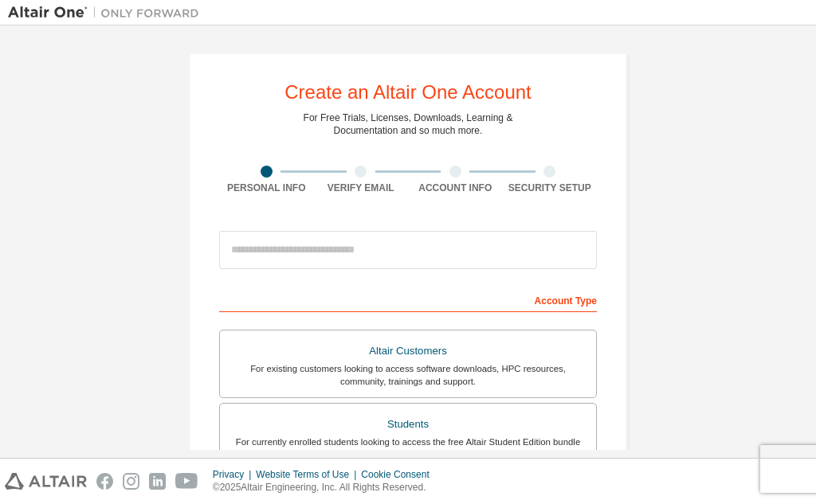  What do you see at coordinates (108, 13) in the screenshot?
I see `img: Altair One` at bounding box center [108, 13].